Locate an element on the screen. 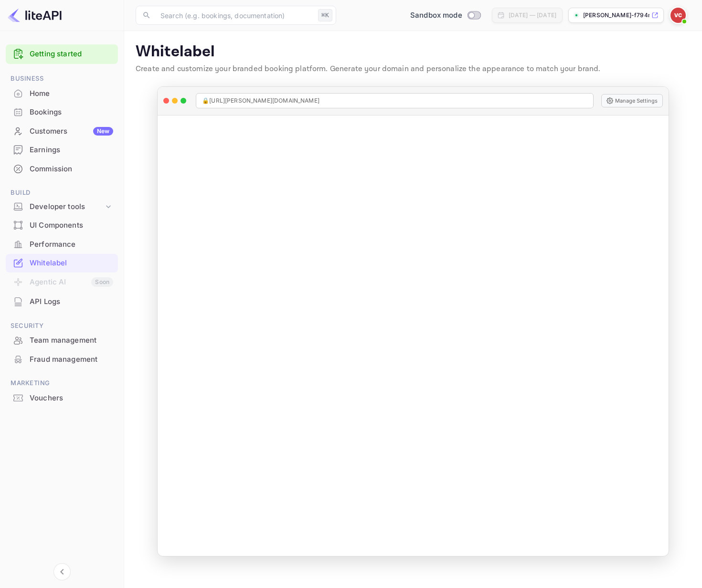 This screenshot has height=588, width=702. a: Getting started is located at coordinates (71, 54).